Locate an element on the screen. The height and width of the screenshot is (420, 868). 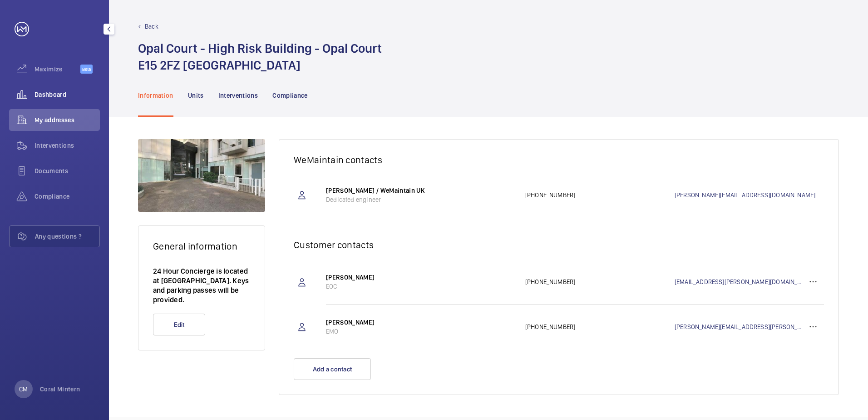
span: Dashboard is located at coordinates (67, 94).